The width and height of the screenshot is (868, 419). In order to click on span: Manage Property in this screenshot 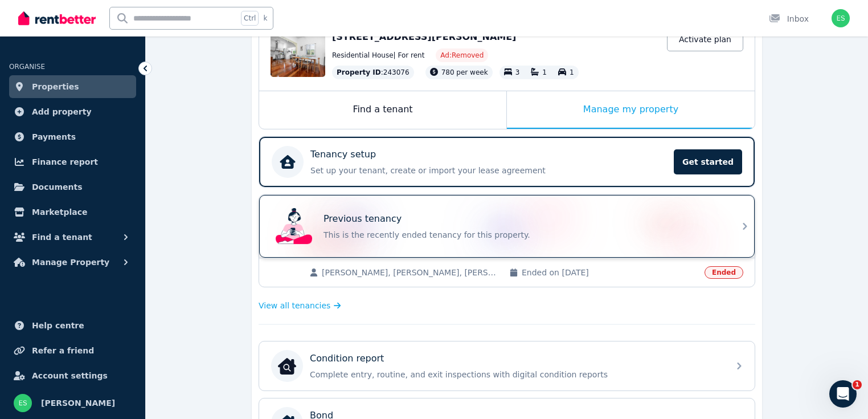, I will do `click(70, 262)`.